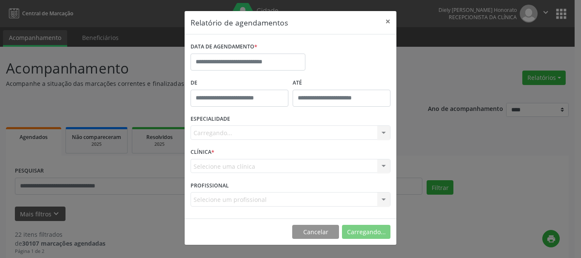  I want to click on label: CLÍNICA, so click(202, 152).